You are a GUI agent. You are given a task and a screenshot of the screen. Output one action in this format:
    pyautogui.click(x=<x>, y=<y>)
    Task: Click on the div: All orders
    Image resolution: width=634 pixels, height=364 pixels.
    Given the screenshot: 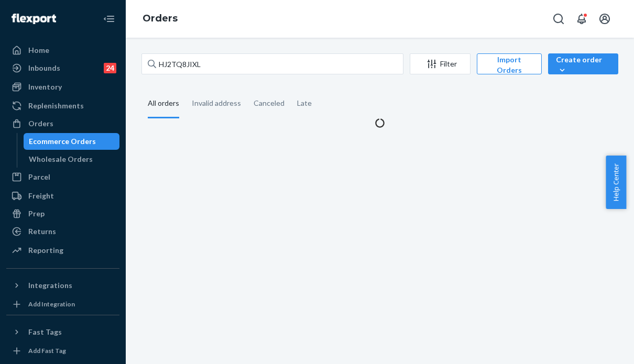 What is the action you would take?
    pyautogui.click(x=163, y=104)
    